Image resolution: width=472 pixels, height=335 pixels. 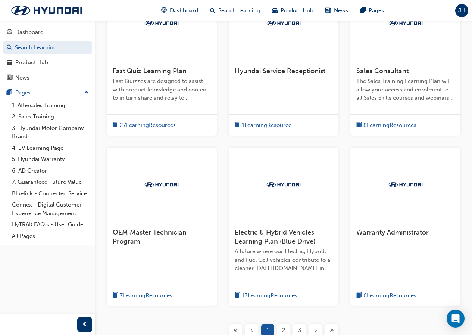 What do you see at coordinates (29, 32) in the screenshot?
I see `div: Dashboard` at bounding box center [29, 32].